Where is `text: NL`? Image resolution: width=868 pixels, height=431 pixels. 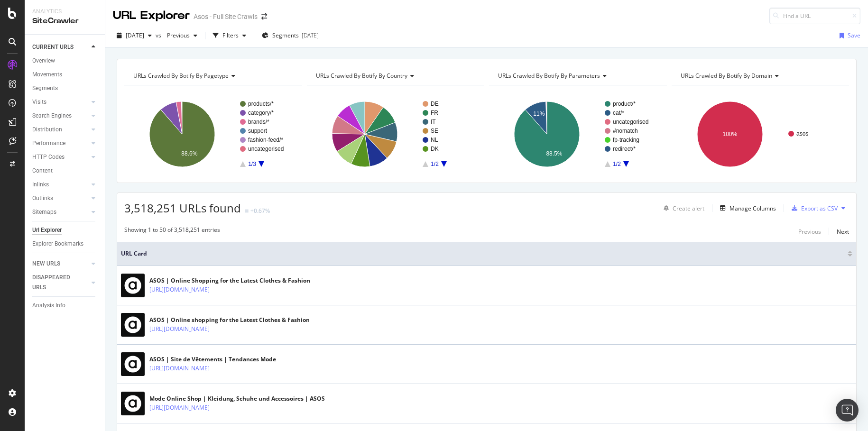 text: NL is located at coordinates (435, 140).